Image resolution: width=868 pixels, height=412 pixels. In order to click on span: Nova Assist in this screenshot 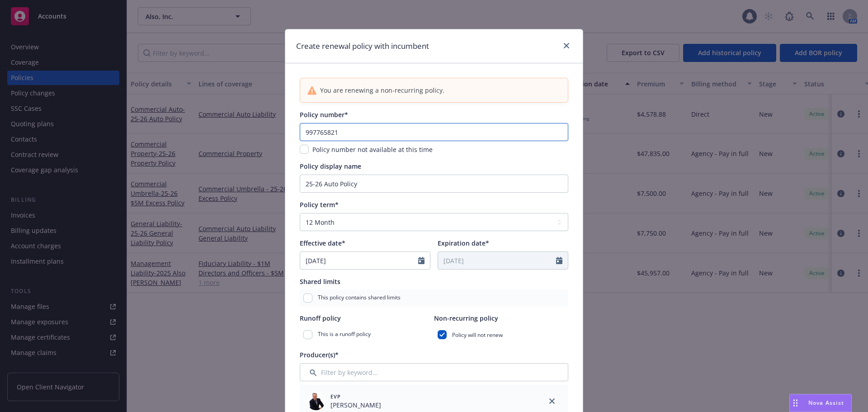, I will do `click(826, 403)`.